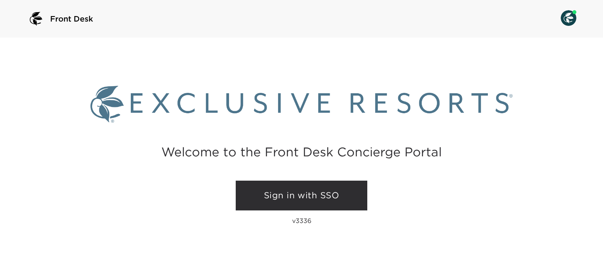  I want to click on a: Sign in with SSO, so click(301, 195).